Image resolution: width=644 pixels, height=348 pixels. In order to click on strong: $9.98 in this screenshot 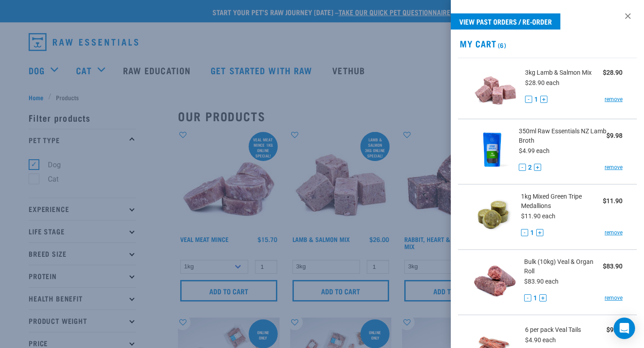, I will do `click(615, 136)`.